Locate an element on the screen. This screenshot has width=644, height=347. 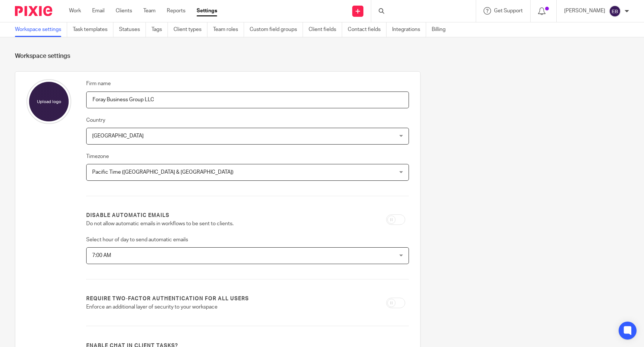
h1: Workspace settings is located at coordinates (322, 56).